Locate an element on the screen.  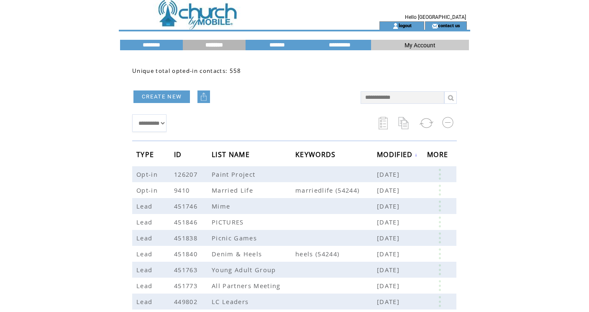
span: Paint Project is located at coordinates (234, 174).